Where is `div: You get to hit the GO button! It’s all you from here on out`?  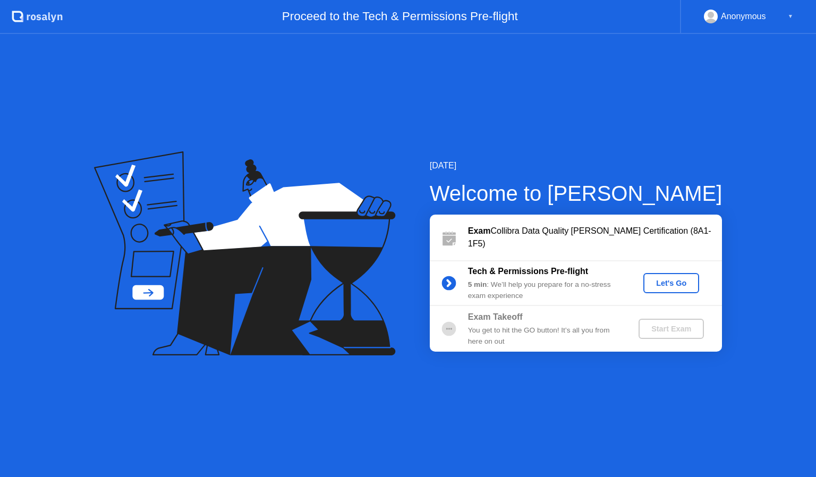
div: You get to hit the GO button! It’s all you from here on out is located at coordinates (545, 336).